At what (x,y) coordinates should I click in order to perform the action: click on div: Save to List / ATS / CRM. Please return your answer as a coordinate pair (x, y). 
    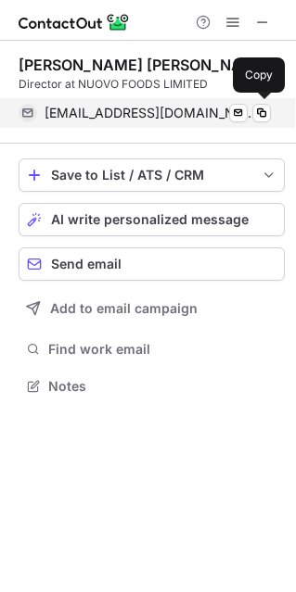
    Looking at the image, I should click on (151, 175).